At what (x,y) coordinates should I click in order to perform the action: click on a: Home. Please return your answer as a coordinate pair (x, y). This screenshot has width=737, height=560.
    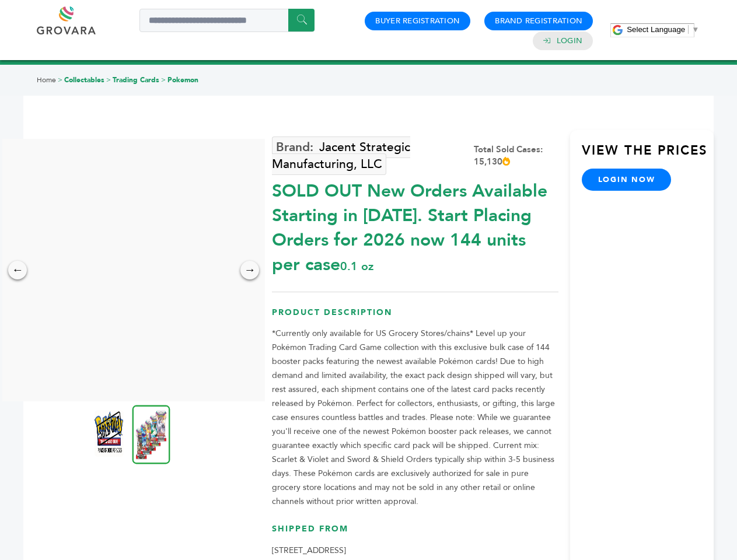
    Looking at the image, I should click on (46, 79).